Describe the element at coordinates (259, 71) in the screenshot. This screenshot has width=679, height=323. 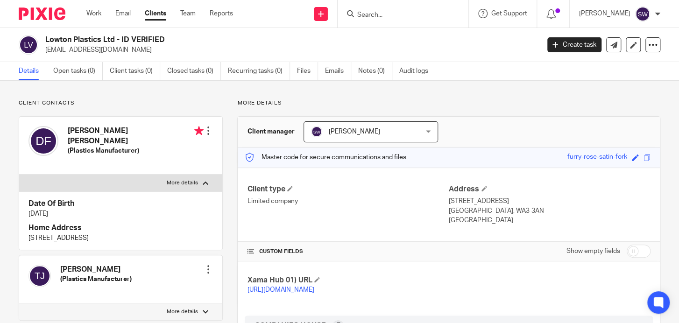
I see `a: Recurring tasks (0)` at that location.